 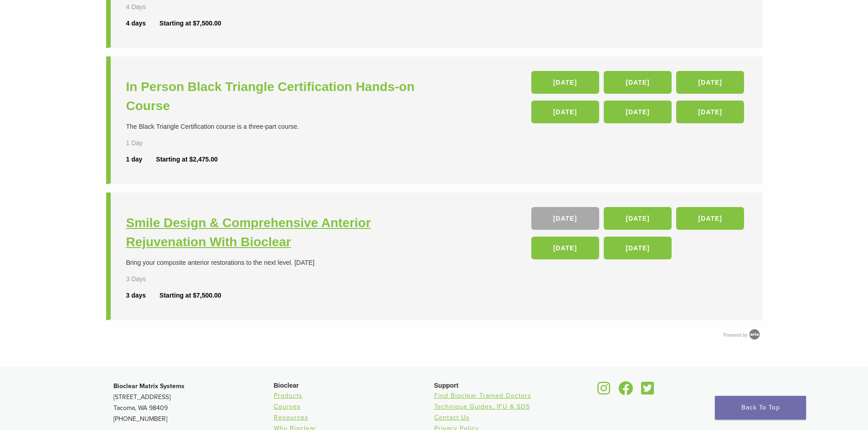 What do you see at coordinates (149, 386) in the screenshot?
I see `strong: Bioclear Matrix Systems` at bounding box center [149, 386].